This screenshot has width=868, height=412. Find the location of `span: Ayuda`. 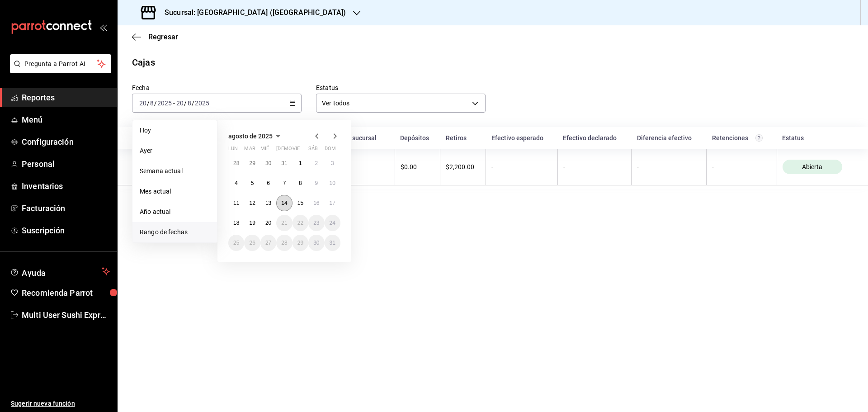

span: Ayuda is located at coordinates (60, 271).